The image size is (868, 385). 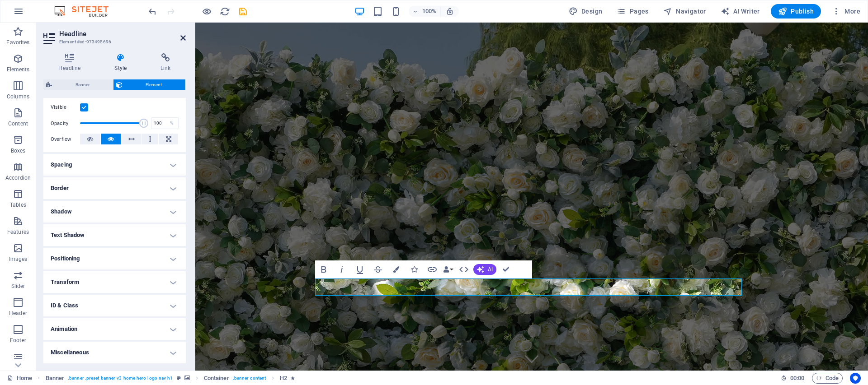 I want to click on img: Editor Logo, so click(x=86, y=11).